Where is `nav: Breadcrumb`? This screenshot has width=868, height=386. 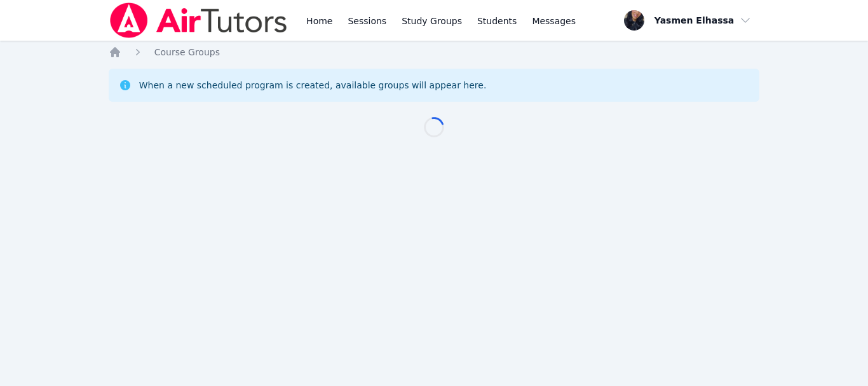
nav: Breadcrumb is located at coordinates (434, 52).